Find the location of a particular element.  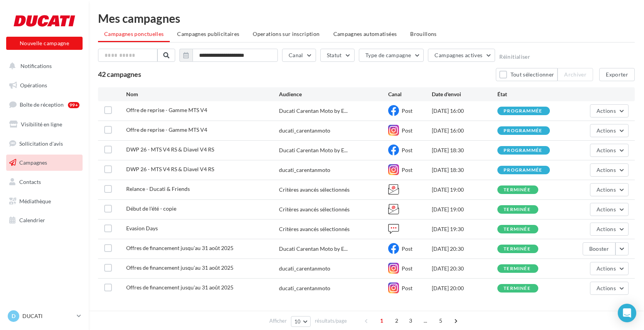

span: 2 is located at coordinates (397, 321).